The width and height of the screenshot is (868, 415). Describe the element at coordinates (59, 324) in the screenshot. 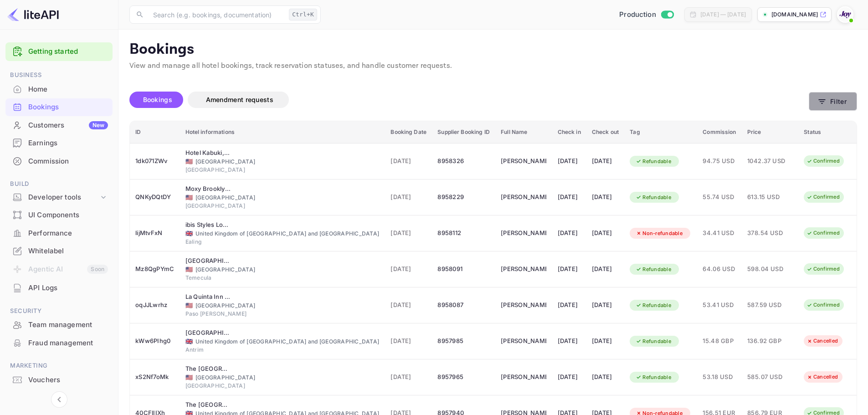

I see `a: Team management` at that location.